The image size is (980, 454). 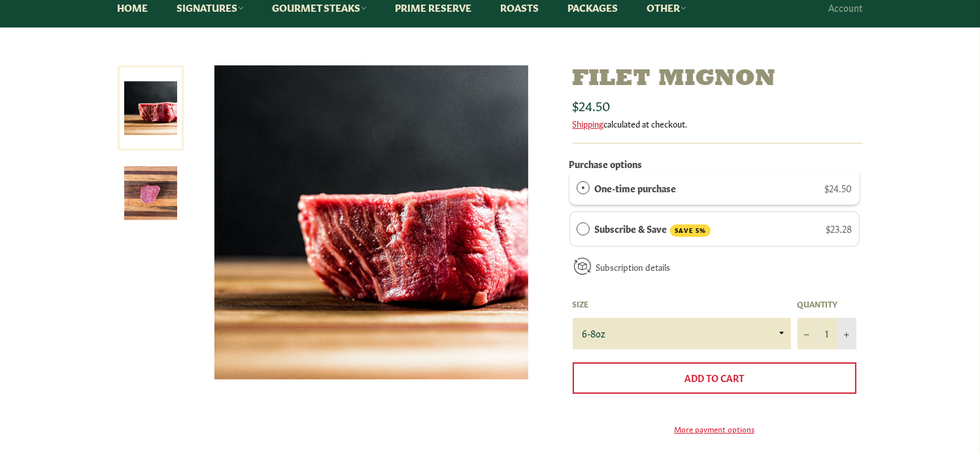 I want to click on span: $23.28, so click(x=839, y=228).